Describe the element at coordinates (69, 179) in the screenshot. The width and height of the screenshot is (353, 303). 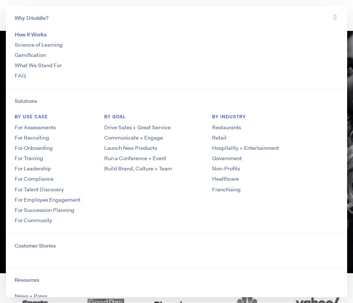
I see `a: For Compliance` at that location.